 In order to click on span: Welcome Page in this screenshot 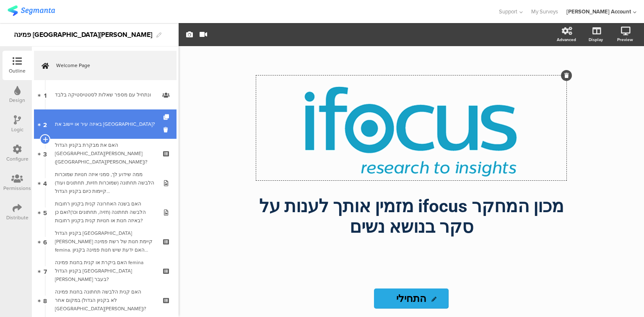, I will do `click(110, 66)`.